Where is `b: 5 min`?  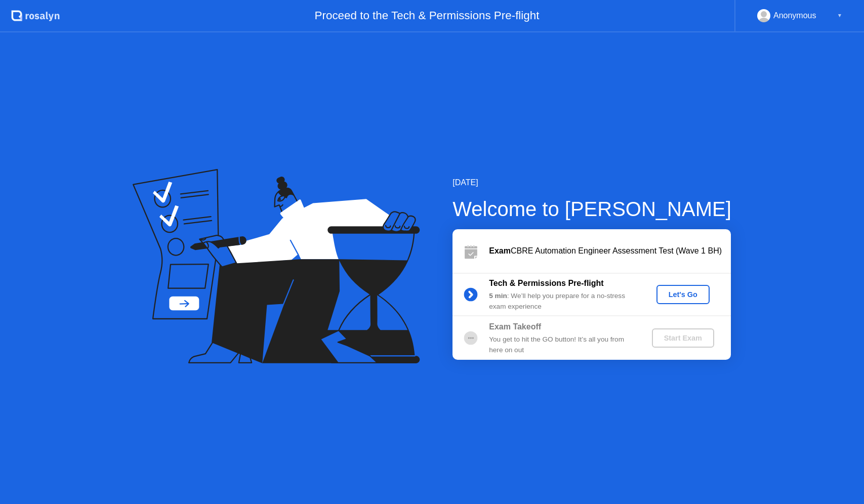
b: 5 min is located at coordinates (498, 296).